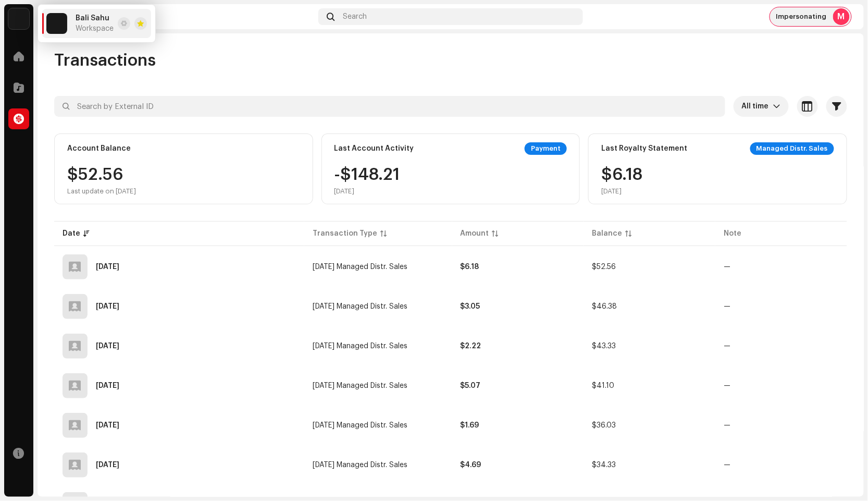 This screenshot has height=501, width=868. What do you see at coordinates (471, 465) in the screenshot?
I see `span: $4.69` at bounding box center [471, 465].